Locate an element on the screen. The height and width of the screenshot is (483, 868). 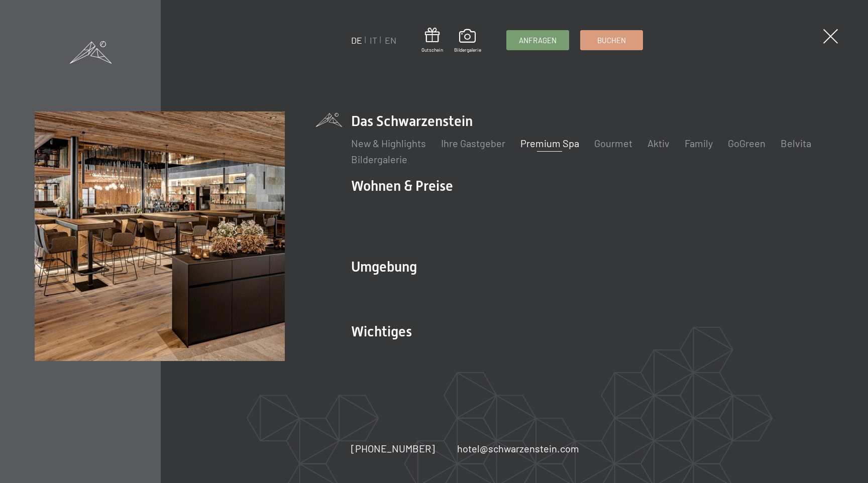
a: IT is located at coordinates (373, 40).